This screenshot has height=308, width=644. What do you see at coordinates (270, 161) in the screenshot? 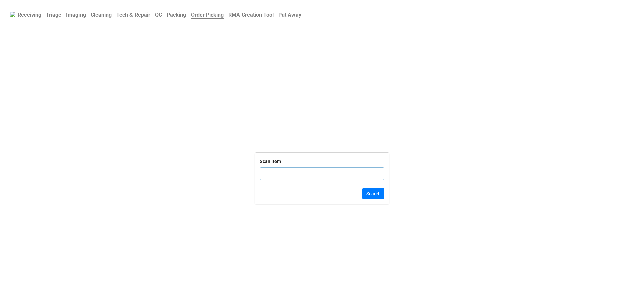
I see `div: Scan Item` at bounding box center [270, 161].